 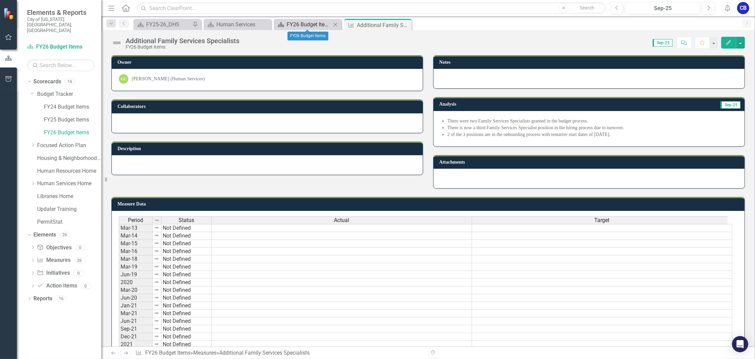 I want to click on a: Updater Training, so click(x=69, y=209).